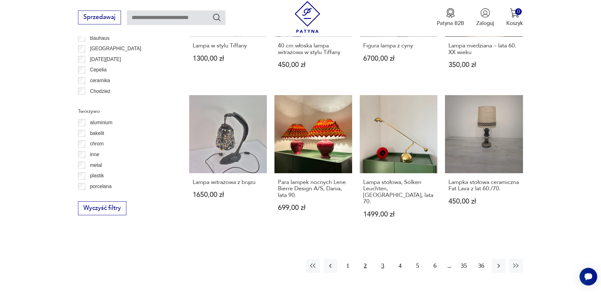 This screenshot has height=293, width=601. I want to click on img: Patyna - sklep z meblami i dekoracjami vintage, so click(307, 17).